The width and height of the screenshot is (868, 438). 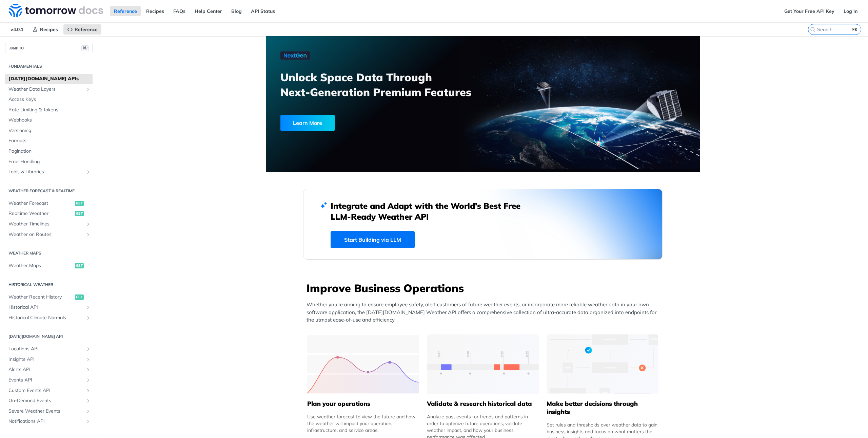 I want to click on a: API Status, so click(x=263, y=11).